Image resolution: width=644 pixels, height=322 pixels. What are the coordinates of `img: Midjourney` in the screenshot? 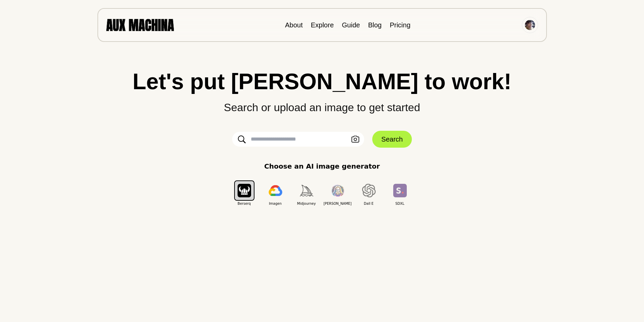 It's located at (307, 190).